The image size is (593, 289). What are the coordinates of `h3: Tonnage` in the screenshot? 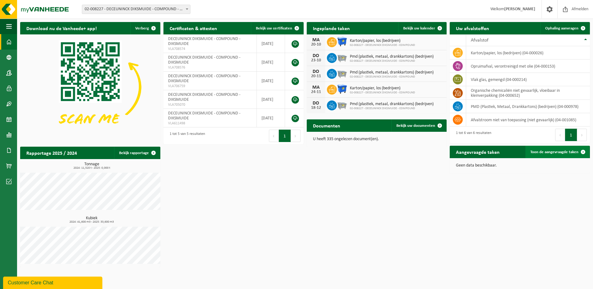 It's located at (92, 166).